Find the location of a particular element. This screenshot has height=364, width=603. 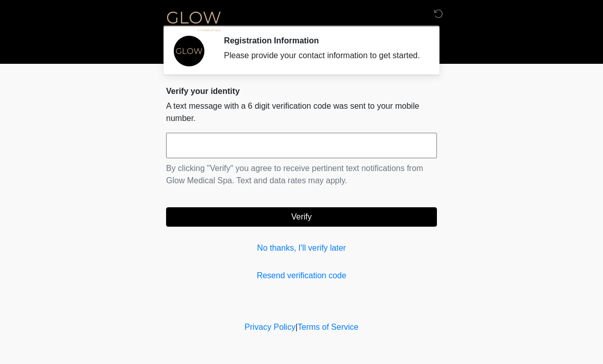

p: By clicking "Verify" you agree to receive pertinent text notifications from Glow Medical Spa. Tex... is located at coordinates (302, 175).